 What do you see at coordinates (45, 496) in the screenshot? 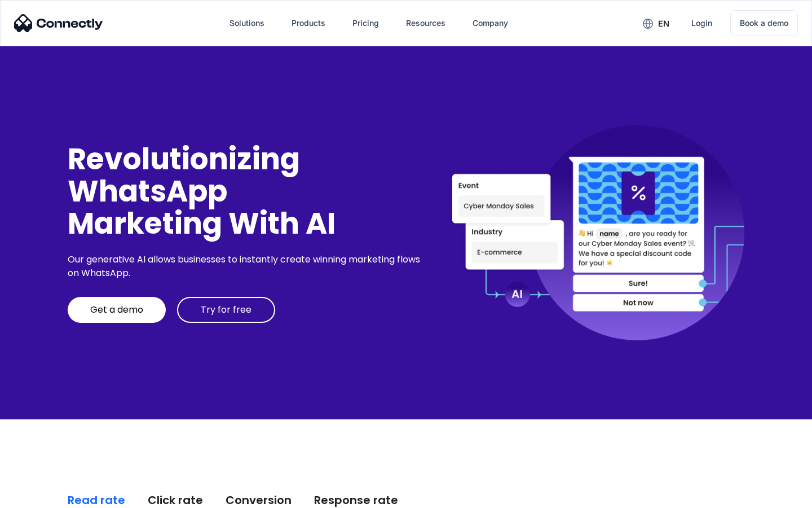
I see `ul: Language list` at bounding box center [45, 496].